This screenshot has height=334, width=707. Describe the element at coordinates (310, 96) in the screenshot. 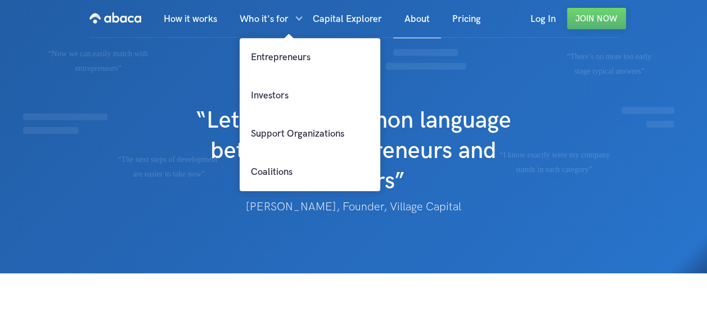

I see `a: Investors` at that location.